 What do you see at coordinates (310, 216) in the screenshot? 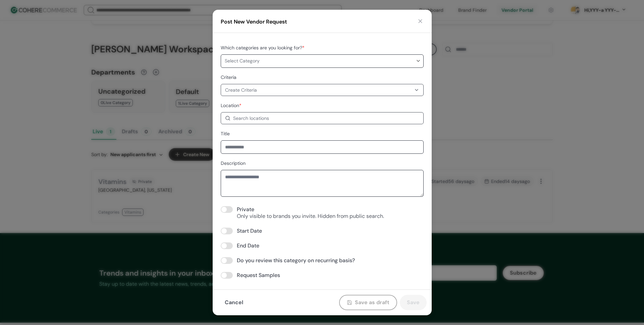
I see `div: Only visible to brands you invite. Hidden from public search.` at bounding box center [310, 216].